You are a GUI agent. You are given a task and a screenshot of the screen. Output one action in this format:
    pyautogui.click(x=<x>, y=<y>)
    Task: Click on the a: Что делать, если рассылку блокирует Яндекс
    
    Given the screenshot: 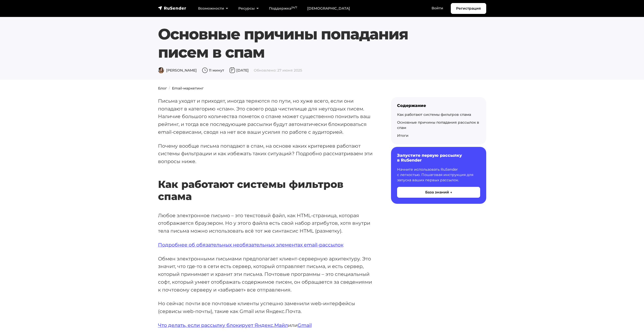 What is the action you would take?
    pyautogui.click(x=215, y=325)
    